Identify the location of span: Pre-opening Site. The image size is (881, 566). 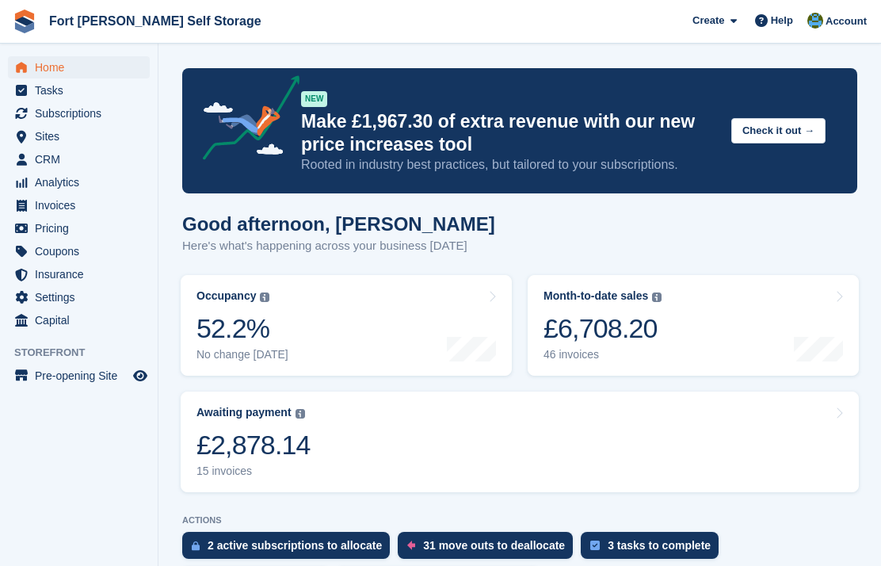
(82, 375).